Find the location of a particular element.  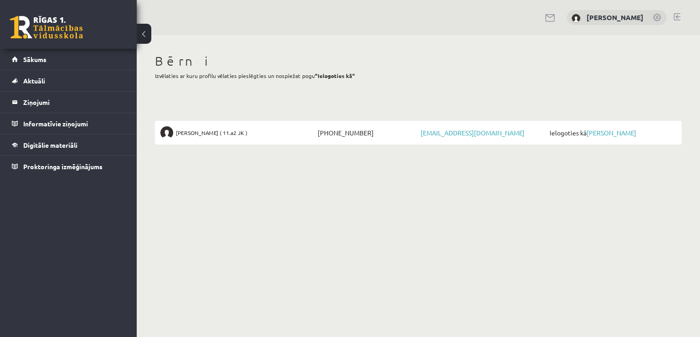

span: Digitālie materiāli is located at coordinates (50, 145).